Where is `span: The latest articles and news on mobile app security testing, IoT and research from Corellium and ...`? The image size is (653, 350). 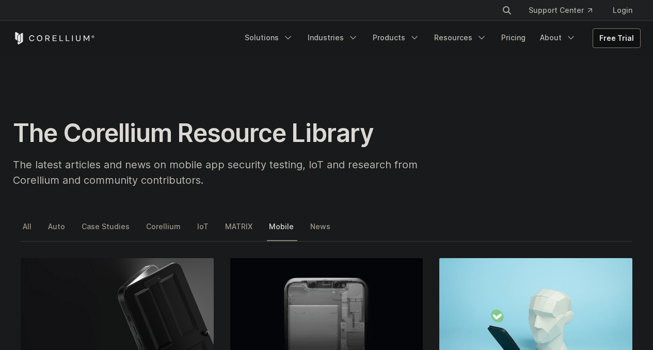
span: The latest articles and news on mobile app security testing, IoT and research from Corellium and ... is located at coordinates (215, 172).